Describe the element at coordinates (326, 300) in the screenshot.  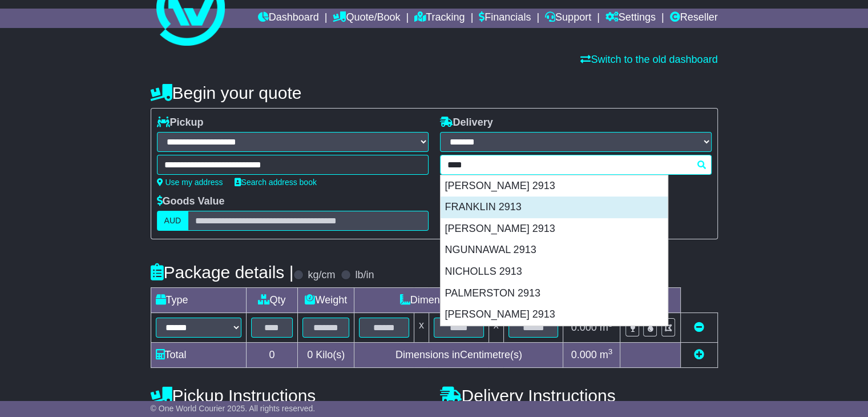
I see `td: Weight` at that location.